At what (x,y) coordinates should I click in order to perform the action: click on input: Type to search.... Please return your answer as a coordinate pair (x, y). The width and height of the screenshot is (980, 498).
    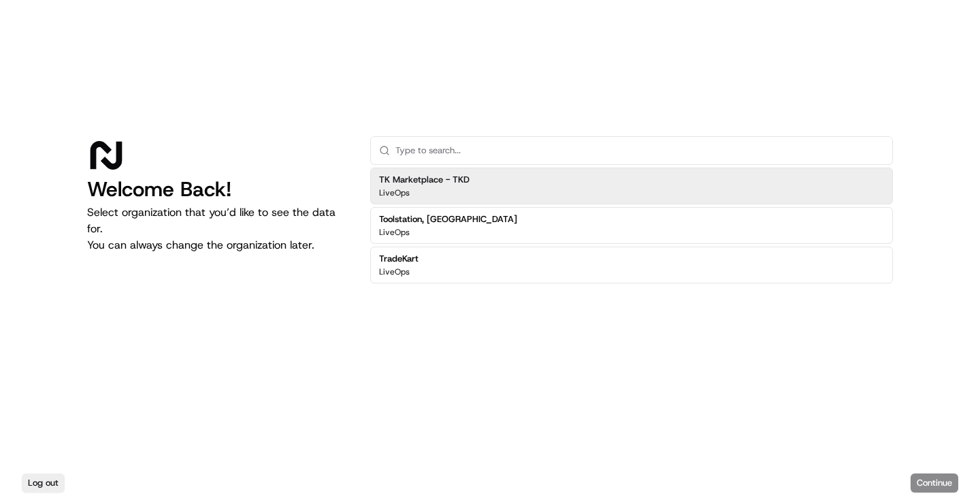
    Looking at the image, I should click on (640, 150).